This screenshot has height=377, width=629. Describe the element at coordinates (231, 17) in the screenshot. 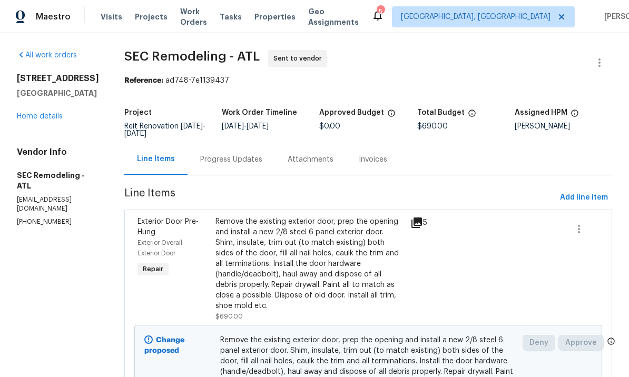

I see `span: Tasks` at that location.